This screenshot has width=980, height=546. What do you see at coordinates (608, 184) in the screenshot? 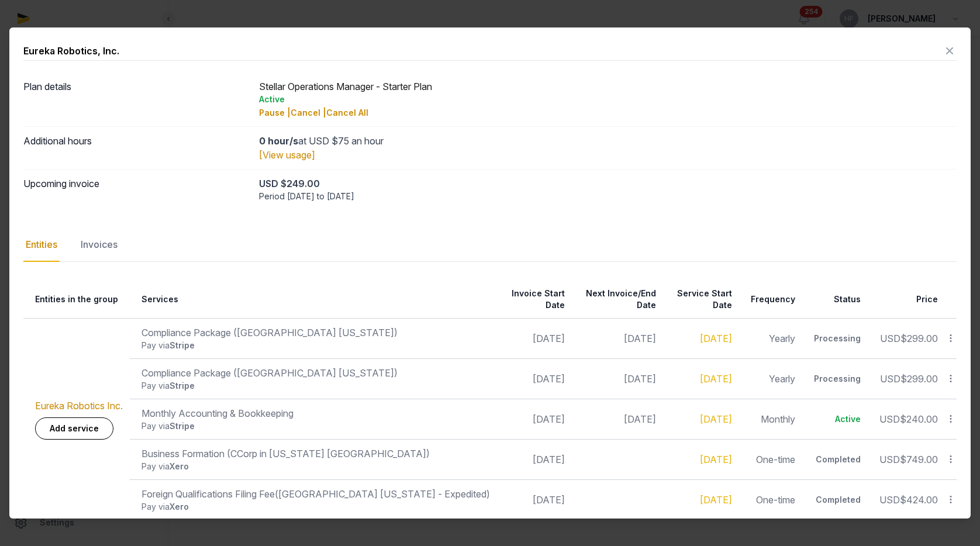
I see `div: USD $249.00` at bounding box center [608, 184].